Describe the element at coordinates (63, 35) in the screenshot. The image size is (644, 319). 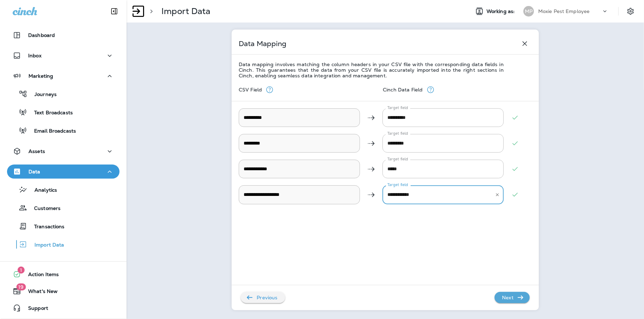
I see `button: Dashboard` at that location.